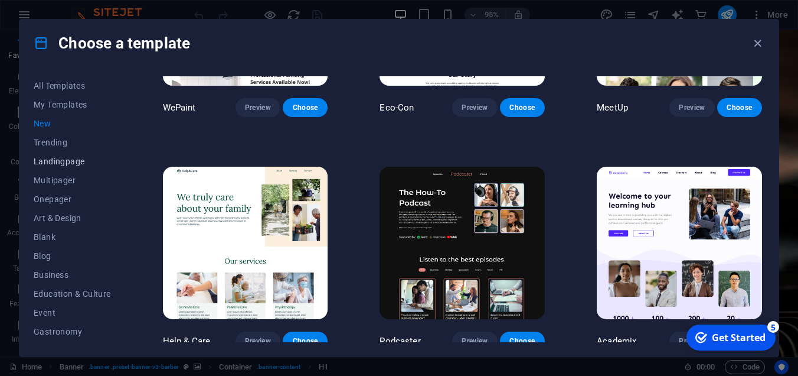 The image size is (798, 376). Describe the element at coordinates (72, 218) in the screenshot. I see `button: Art & Design` at that location.